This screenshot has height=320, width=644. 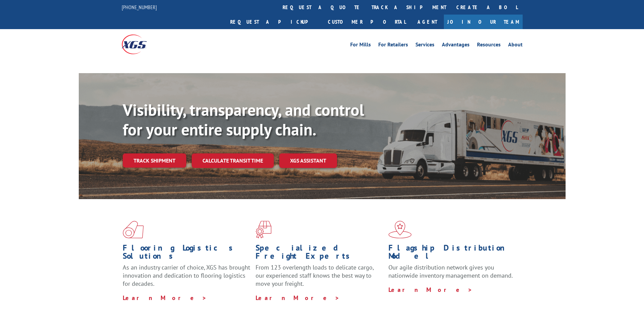 I want to click on a: About, so click(x=515, y=46).